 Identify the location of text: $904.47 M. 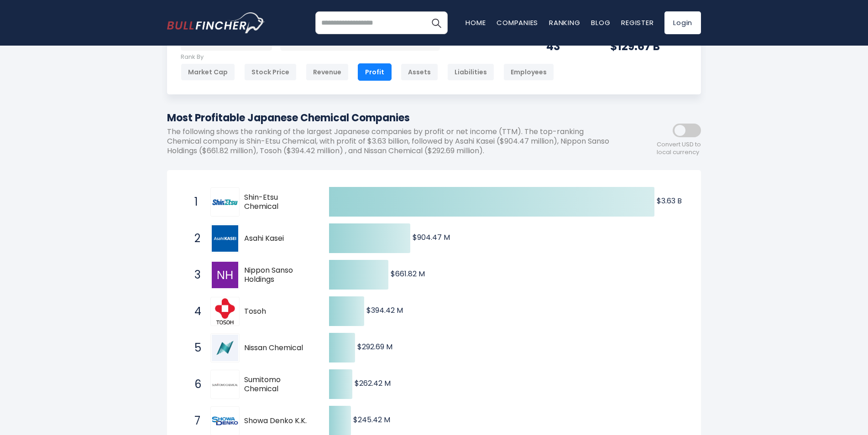
(431, 237).